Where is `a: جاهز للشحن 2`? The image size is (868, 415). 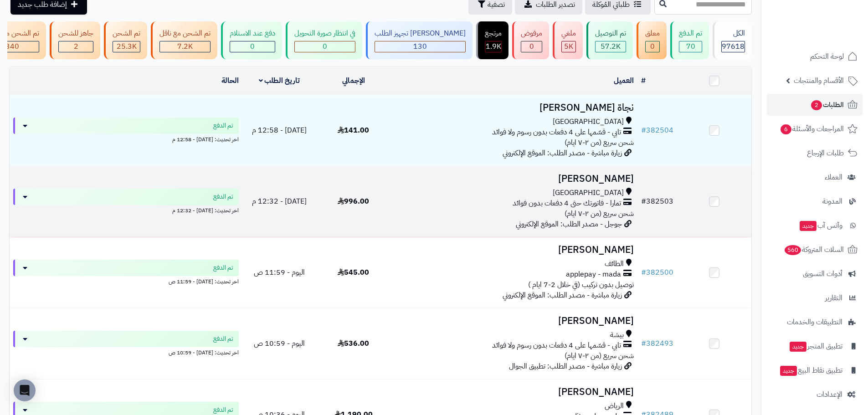
a: جاهز للشحن 2 is located at coordinates (75, 40).